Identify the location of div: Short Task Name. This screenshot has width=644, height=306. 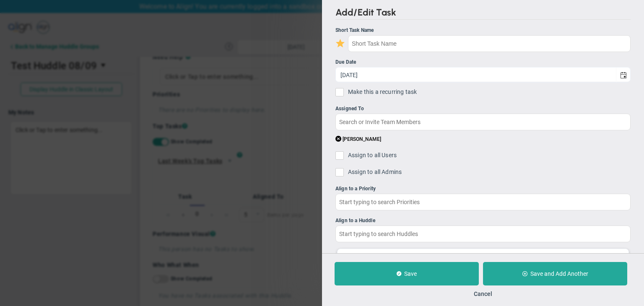
(484, 30).